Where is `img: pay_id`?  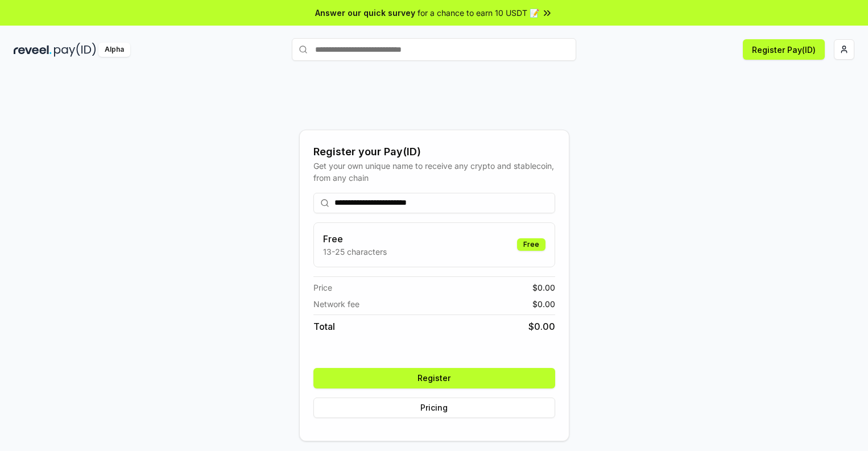 img: pay_id is located at coordinates (75, 49).